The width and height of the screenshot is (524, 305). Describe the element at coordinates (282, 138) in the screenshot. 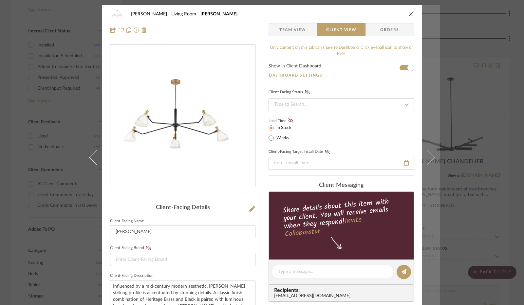

I see `label: Weeks` at that location.